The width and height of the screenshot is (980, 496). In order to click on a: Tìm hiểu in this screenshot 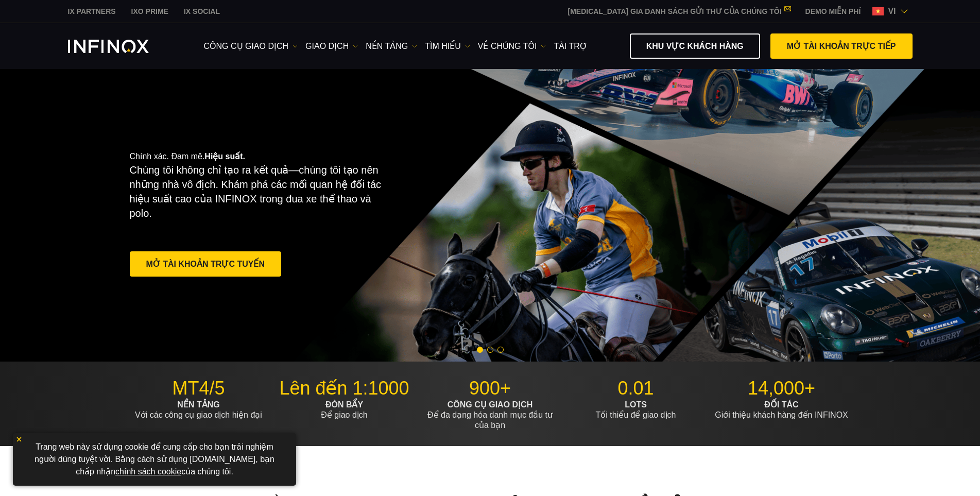, I will do `click(448, 46)`.